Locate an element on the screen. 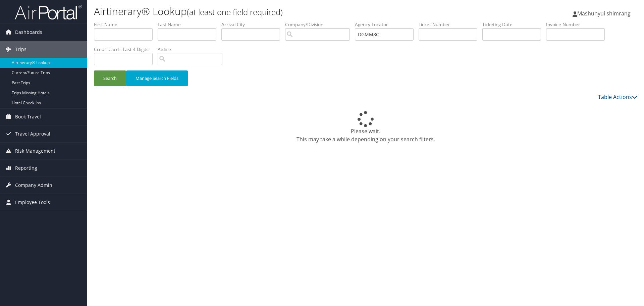  label: Last Name is located at coordinates (189, 25).